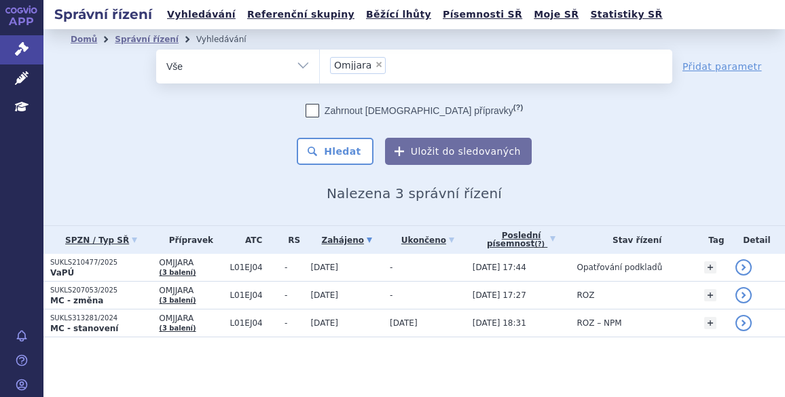 This screenshot has width=785, height=397. What do you see at coordinates (428, 240) in the screenshot?
I see `a: Ukončeno` at bounding box center [428, 240].